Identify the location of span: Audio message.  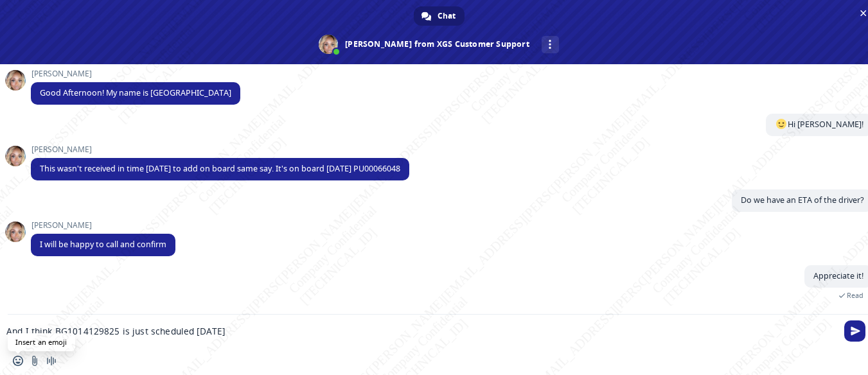
(51, 361).